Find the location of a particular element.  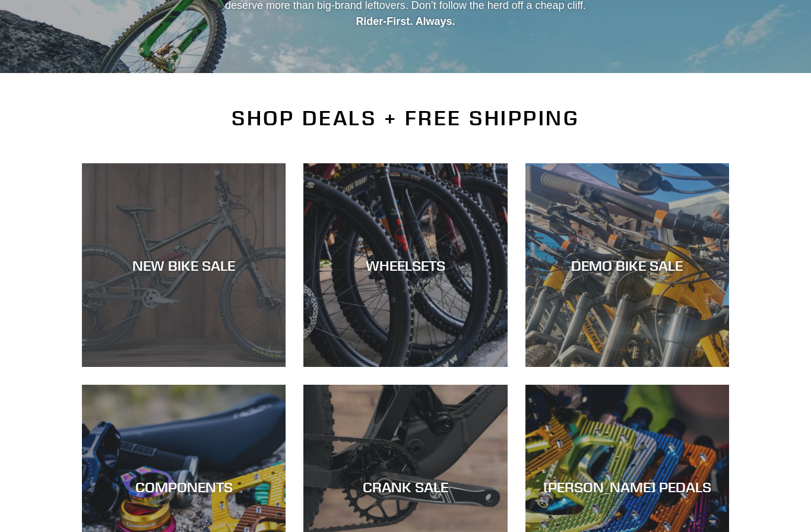

div: COMPONENTS is located at coordinates (184, 487).